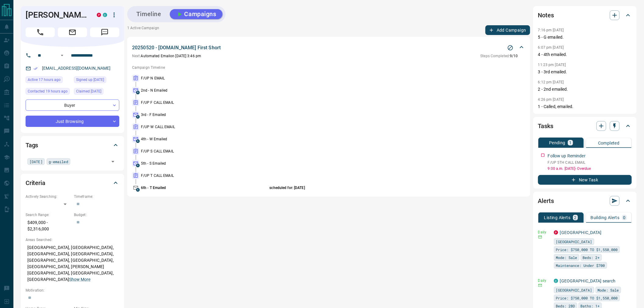 The height and width of the screenshot is (308, 644). What do you see at coordinates (73, 105) in the screenshot?
I see `div: Buyer` at bounding box center [73, 105].